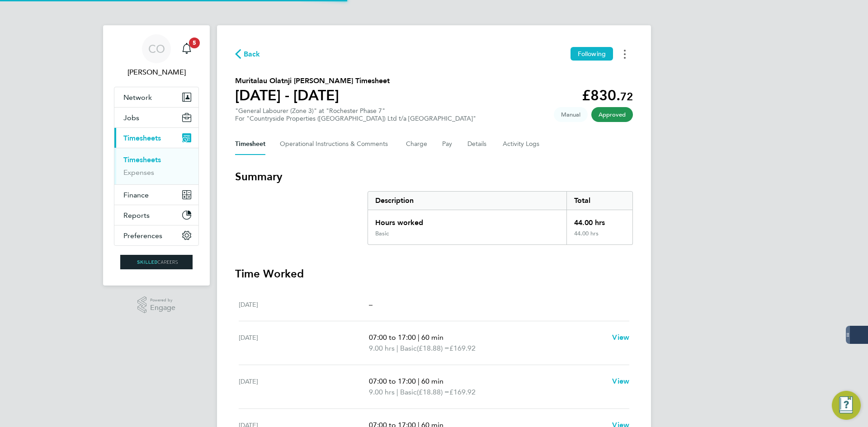  I want to click on button: Finance, so click(156, 195).